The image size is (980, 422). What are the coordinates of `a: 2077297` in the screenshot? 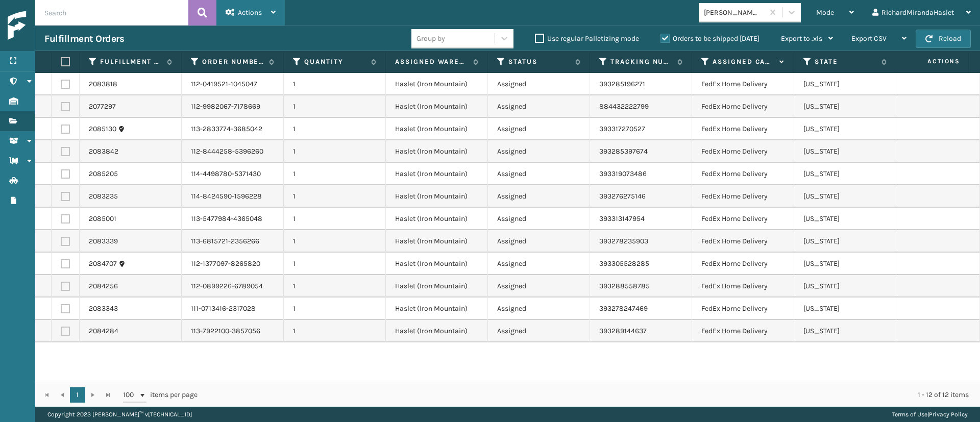 It's located at (102, 107).